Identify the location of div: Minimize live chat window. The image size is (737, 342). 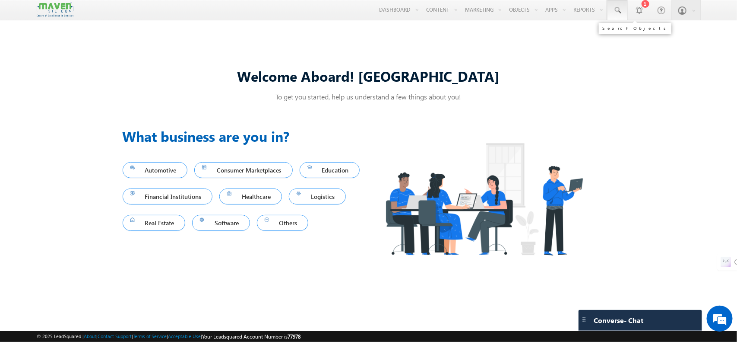
(152, 15).